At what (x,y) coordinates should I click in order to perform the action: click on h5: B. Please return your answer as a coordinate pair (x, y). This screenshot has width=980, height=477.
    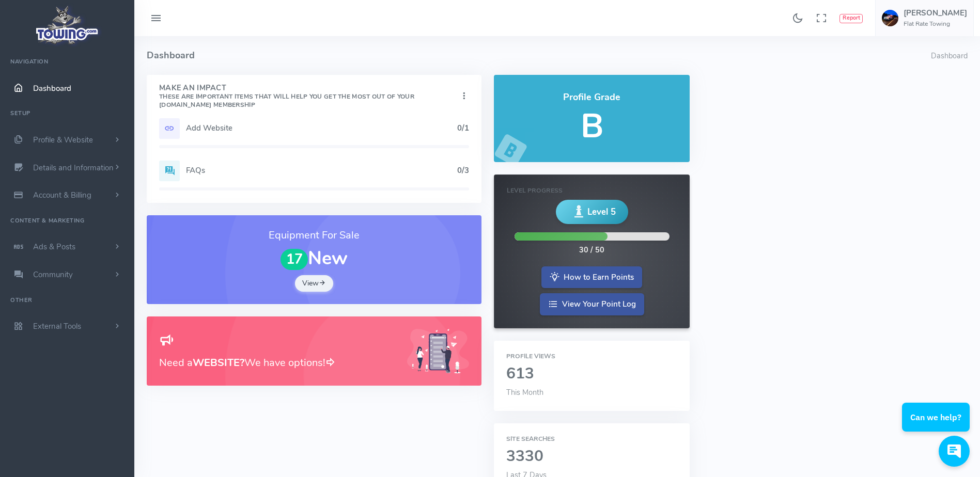
    Looking at the image, I should click on (591, 126).